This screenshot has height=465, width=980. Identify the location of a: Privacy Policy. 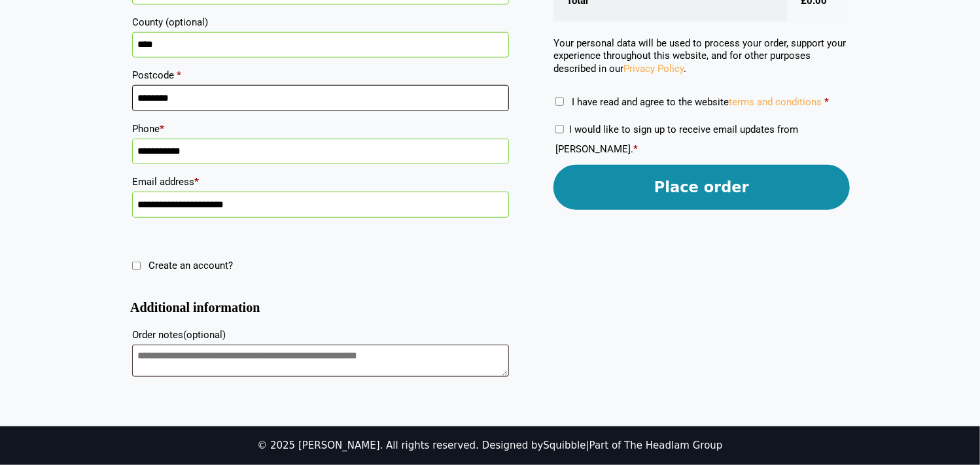
(654, 69).